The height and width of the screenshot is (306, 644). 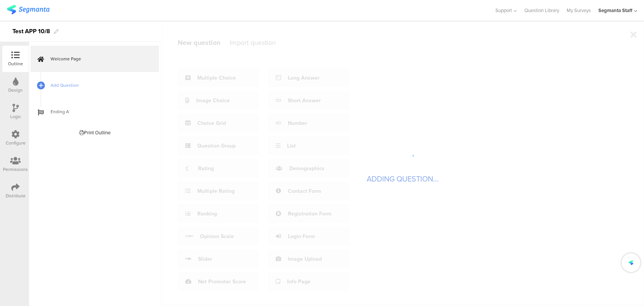 What do you see at coordinates (15, 196) in the screenshot?
I see `div: Distribute` at bounding box center [15, 196].